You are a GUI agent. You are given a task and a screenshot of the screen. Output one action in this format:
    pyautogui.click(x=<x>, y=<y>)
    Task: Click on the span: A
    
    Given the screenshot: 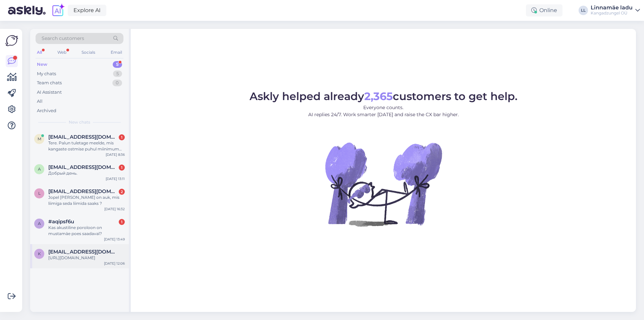 What is the action you would take?
    pyautogui.click(x=40, y=168)
    